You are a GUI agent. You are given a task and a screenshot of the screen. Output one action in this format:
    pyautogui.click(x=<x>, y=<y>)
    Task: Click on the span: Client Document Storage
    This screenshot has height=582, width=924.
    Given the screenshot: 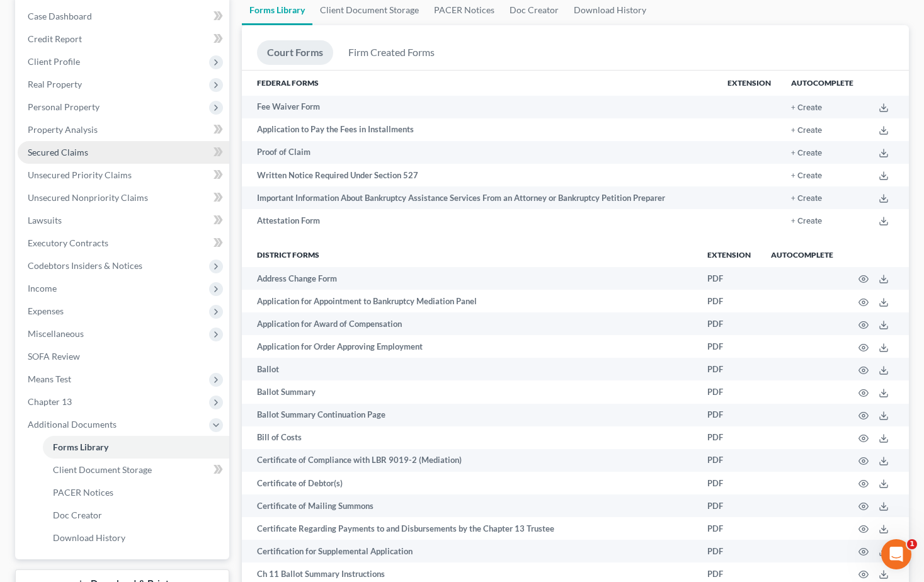 What is the action you would take?
    pyautogui.click(x=102, y=470)
    